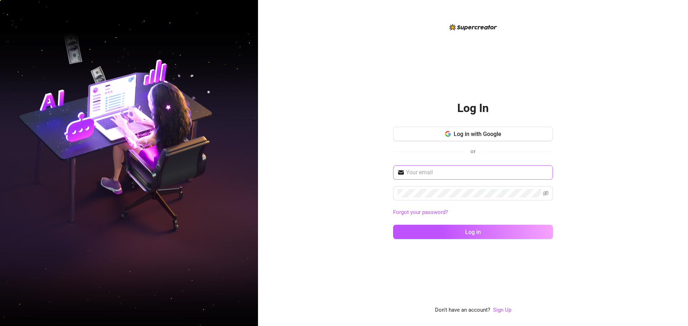  What do you see at coordinates (545, 193) in the screenshot?
I see `span: eye-invisible` at bounding box center [545, 193].